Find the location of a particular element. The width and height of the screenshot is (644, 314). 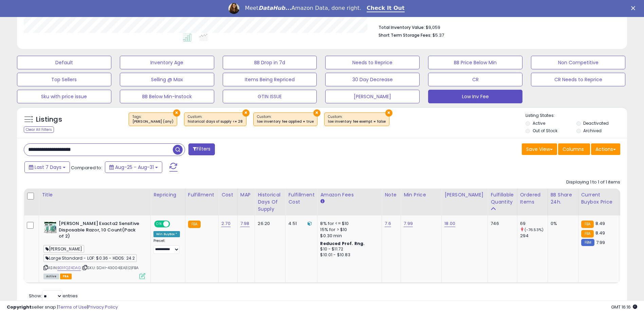

a: Terms of Use is located at coordinates (72, 307).